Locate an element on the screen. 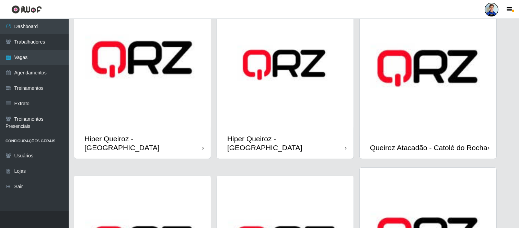 This screenshot has height=228, width=519. img: CoreUI Logo is located at coordinates (26, 9).